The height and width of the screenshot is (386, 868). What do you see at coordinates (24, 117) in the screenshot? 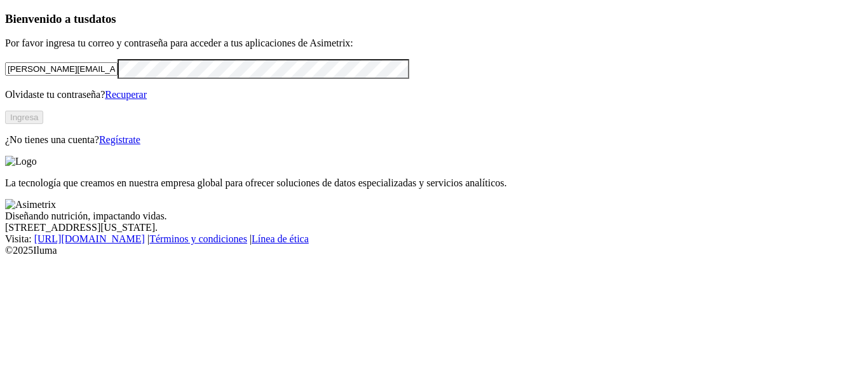
I see `button: Ingresa` at bounding box center [24, 117].